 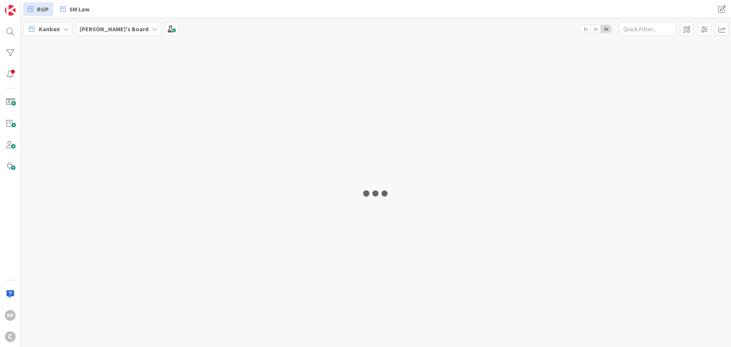 I want to click on span: 2x, so click(x=596, y=29).